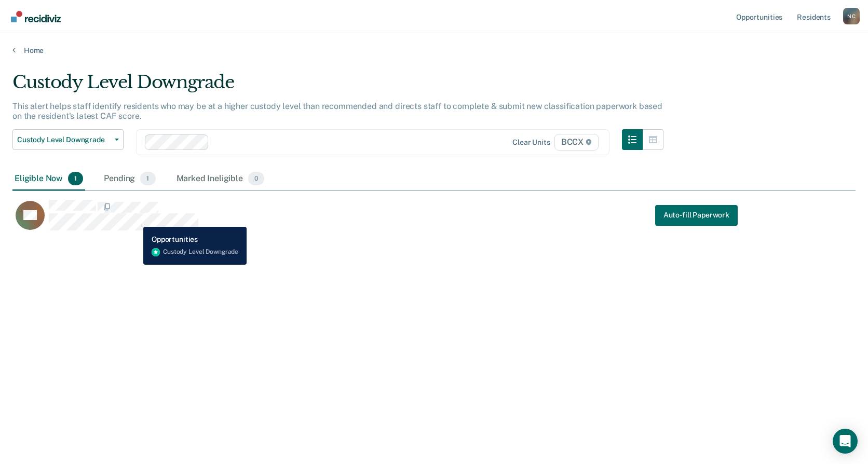 This screenshot has width=868, height=464. I want to click on span: Custody Level Downgrade, so click(64, 139).